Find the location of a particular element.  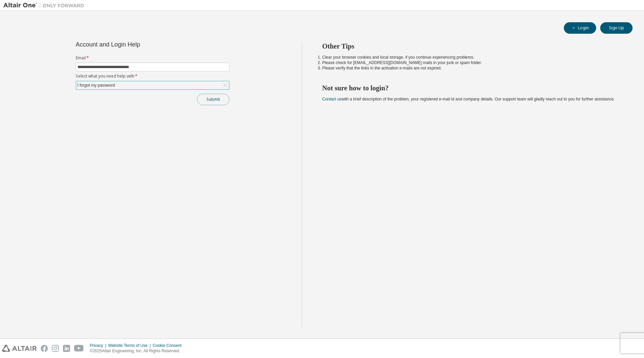

button: Login is located at coordinates (580, 28).